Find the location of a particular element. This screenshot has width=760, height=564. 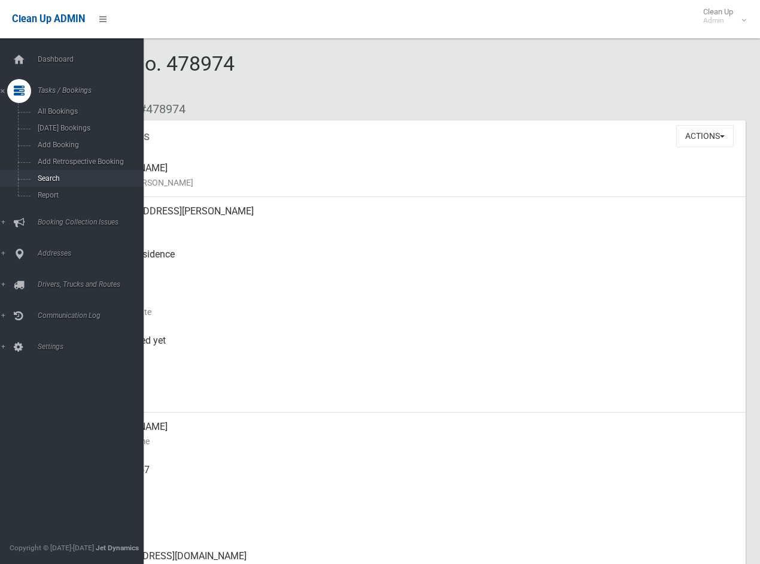

span: Report is located at coordinates (89, 195).